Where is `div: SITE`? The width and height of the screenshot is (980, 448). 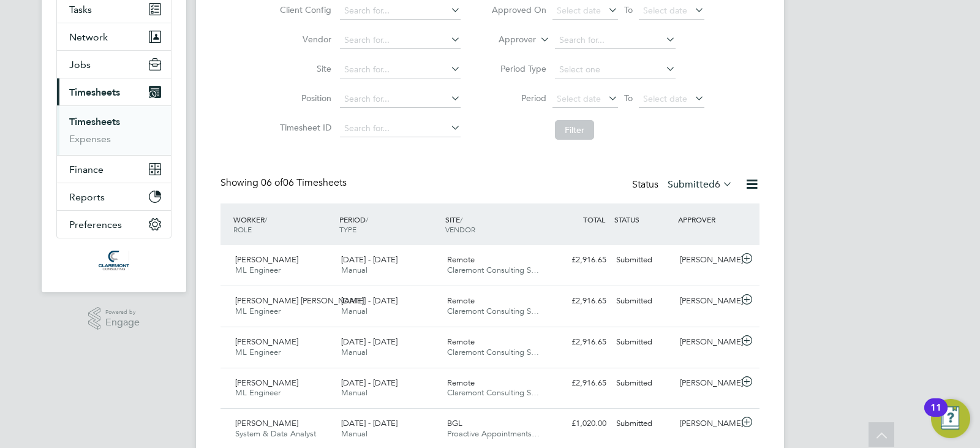
div: SITE is located at coordinates (495, 224).